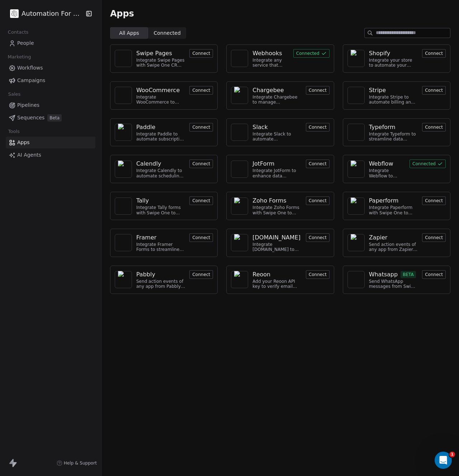  I want to click on div: Send action events of any app from Zapier to Swipe One, so click(393, 247).